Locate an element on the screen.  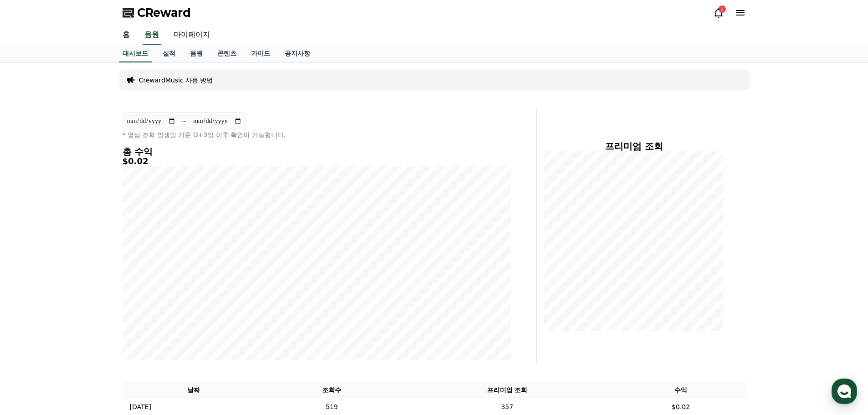
a: 대시보드 is located at coordinates (136, 54).